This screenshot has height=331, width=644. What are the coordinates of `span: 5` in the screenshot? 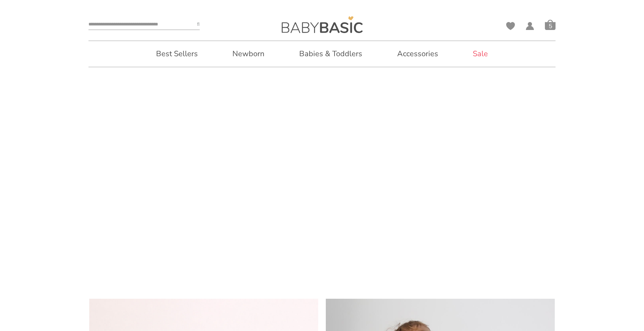 It's located at (550, 26).